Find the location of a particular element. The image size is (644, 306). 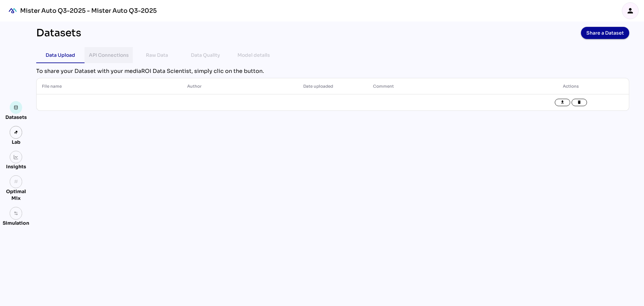

button: Share a Dataset is located at coordinates (605, 33).